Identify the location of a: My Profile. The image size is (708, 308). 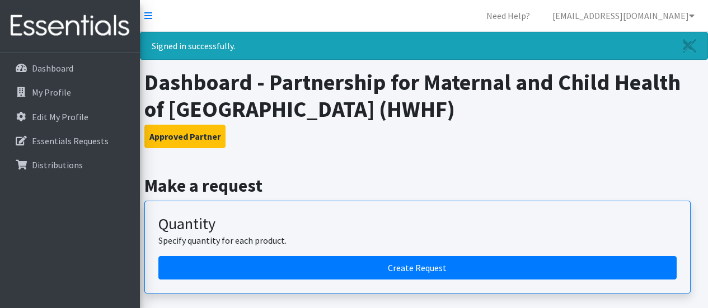
(70, 92).